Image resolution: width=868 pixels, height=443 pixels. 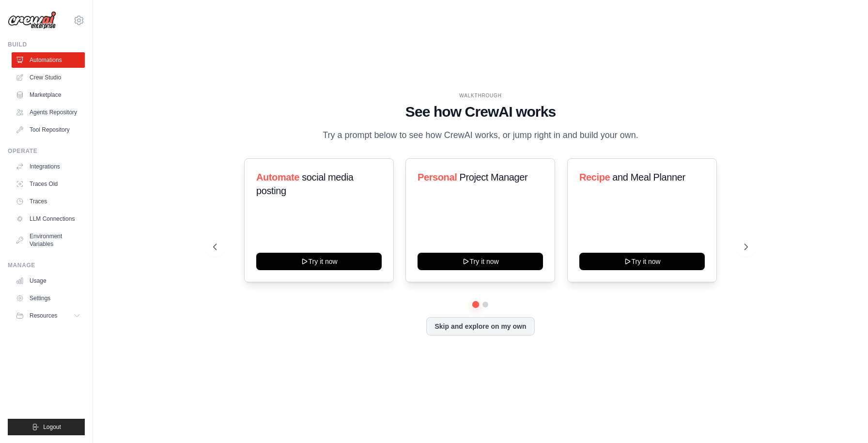 What do you see at coordinates (46, 266) in the screenshot?
I see `div: Manage` at bounding box center [46, 266].